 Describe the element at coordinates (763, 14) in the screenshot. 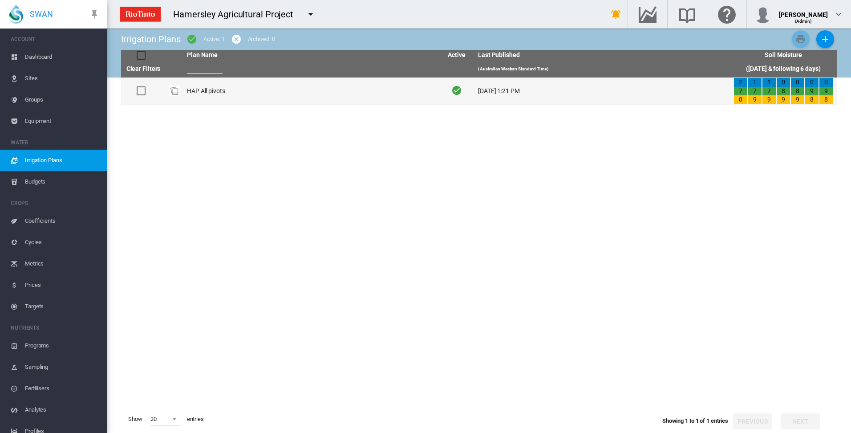

I see `img: profile.jpg` at that location.